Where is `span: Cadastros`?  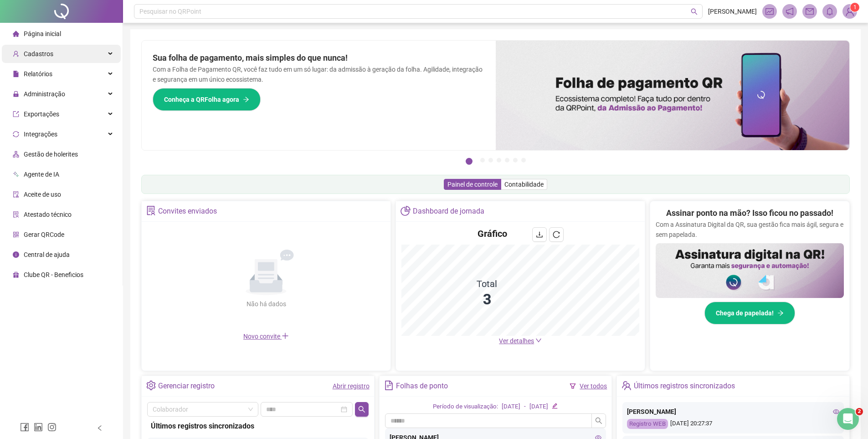 span: Cadastros is located at coordinates (38, 54).